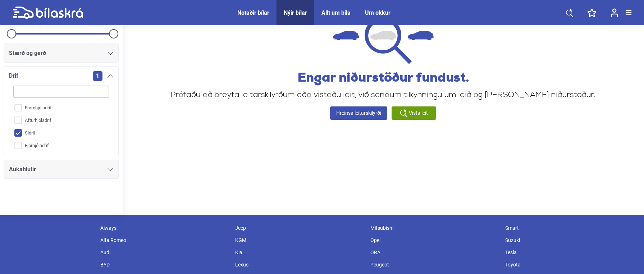 This screenshot has width=644, height=274. Describe the element at coordinates (253, 13) in the screenshot. I see `a: Notaðir bílar` at that location.